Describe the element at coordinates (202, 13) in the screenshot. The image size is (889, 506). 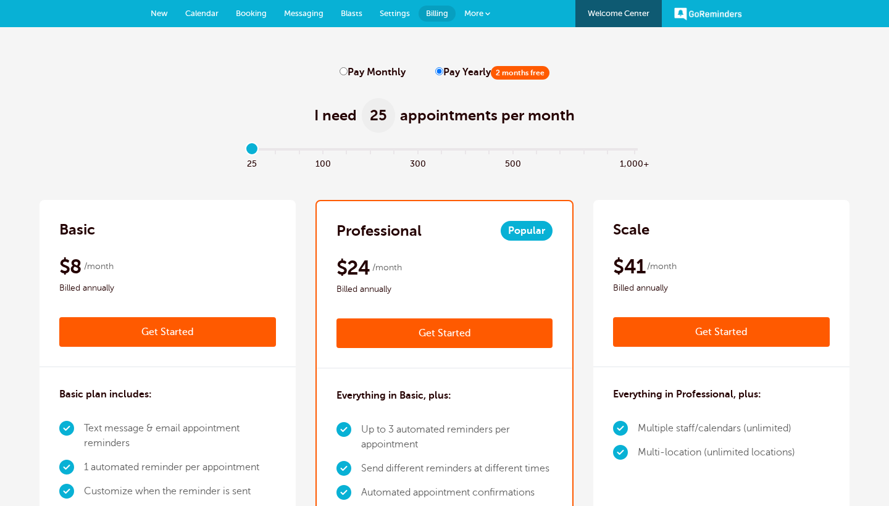
I see `span: Calendar` at that location.